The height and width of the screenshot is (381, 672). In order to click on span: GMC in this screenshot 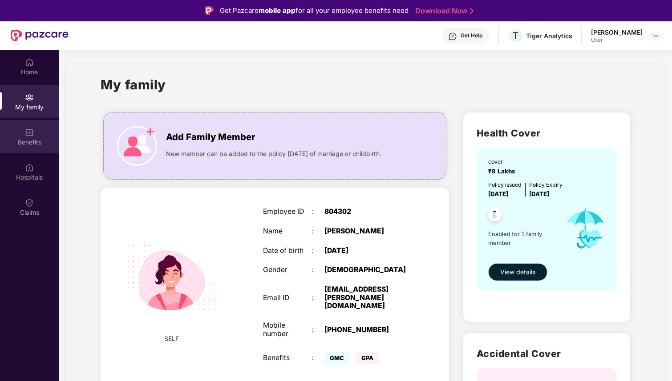, I will do `click(337, 358)`.